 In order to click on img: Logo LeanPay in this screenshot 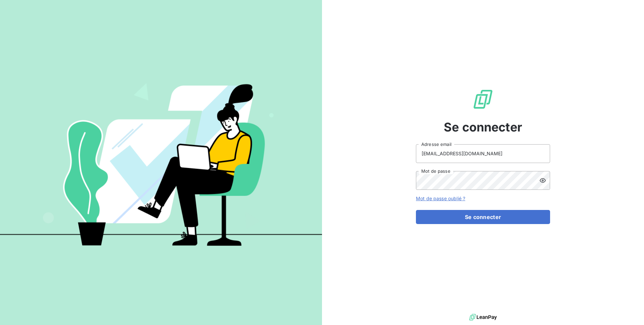, I will do `click(483, 100)`.